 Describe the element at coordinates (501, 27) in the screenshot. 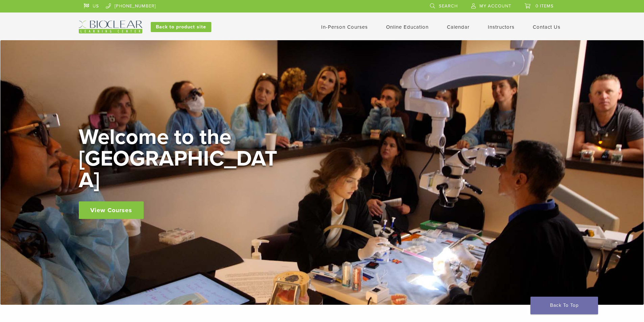

I see `a: Instructors` at that location.